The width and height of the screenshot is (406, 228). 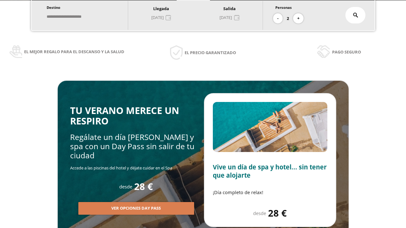 What do you see at coordinates (238, 192) in the screenshot?
I see `span: ¡Día completo de relax!` at bounding box center [238, 192].